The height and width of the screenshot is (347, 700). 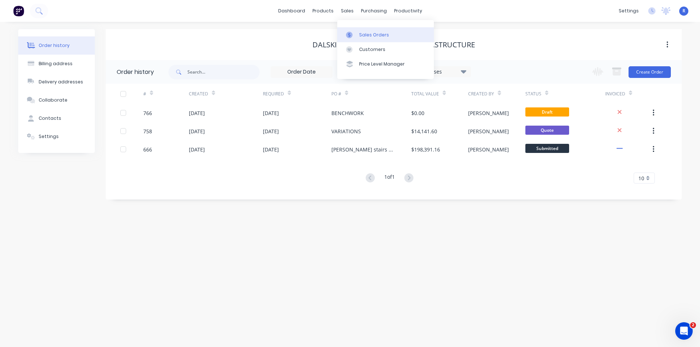 What do you see at coordinates (57, 100) in the screenshot?
I see `button: Collaborate` at bounding box center [57, 100].